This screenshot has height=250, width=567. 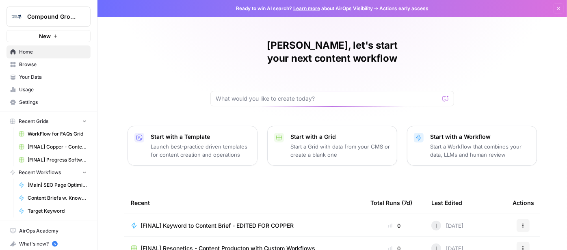 What do you see at coordinates (340, 151) in the screenshot?
I see `p: Start a Grid with data from your CMS or create a blank one` at bounding box center [340, 151].